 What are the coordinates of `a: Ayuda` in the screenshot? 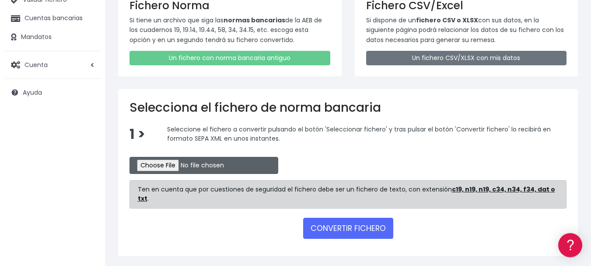 It's located at (53, 92).